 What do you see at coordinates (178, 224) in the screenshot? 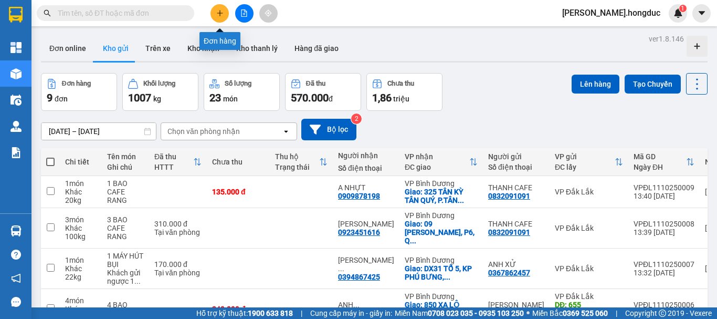
I see `div: 310.000 đ` at bounding box center [178, 224].